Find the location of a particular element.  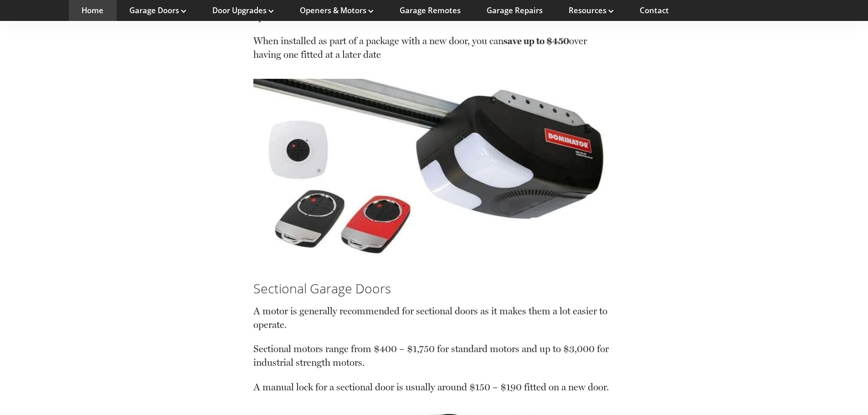

a: Garage Repairs is located at coordinates (515, 11).